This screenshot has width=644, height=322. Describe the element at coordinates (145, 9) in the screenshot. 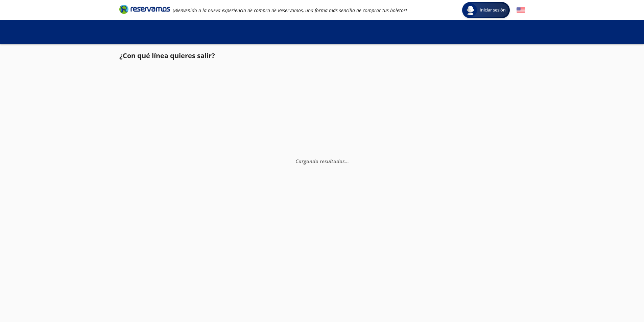

I see `i: Brand Logo` at that location.